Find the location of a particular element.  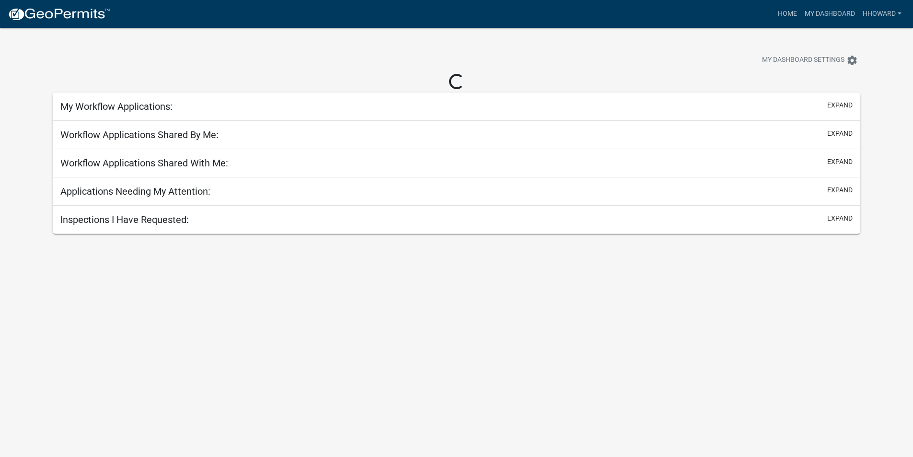

a: My Dashboard is located at coordinates (830, 14).